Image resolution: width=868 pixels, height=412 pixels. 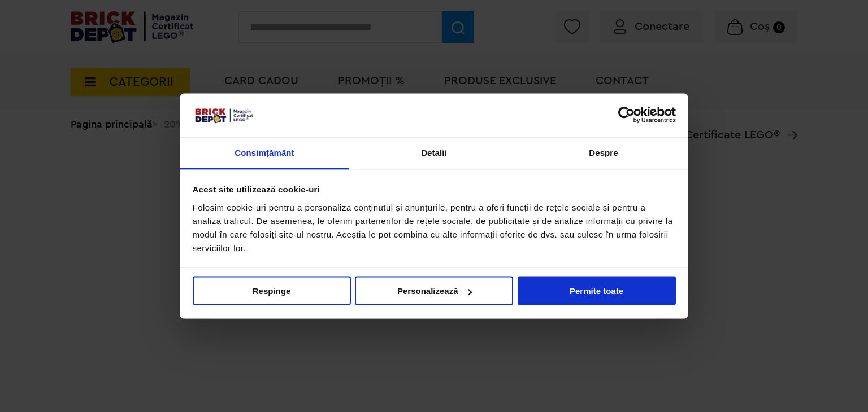 What do you see at coordinates (434, 190) in the screenshot?
I see `div: Acest site utilizează cookie-uri` at bounding box center [434, 190].